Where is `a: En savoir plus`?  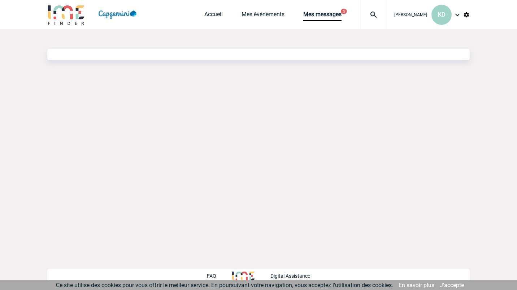 a: En savoir plus is located at coordinates (417, 285).